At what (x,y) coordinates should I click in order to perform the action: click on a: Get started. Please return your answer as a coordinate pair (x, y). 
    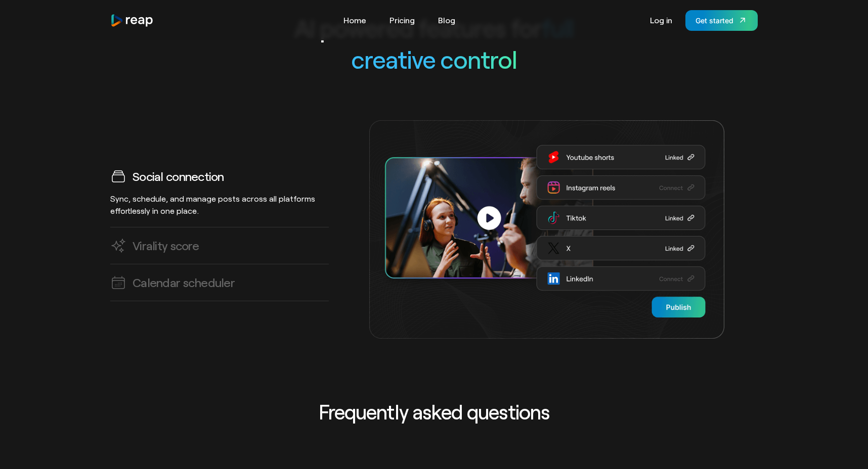
    Looking at the image, I should click on (722, 20).